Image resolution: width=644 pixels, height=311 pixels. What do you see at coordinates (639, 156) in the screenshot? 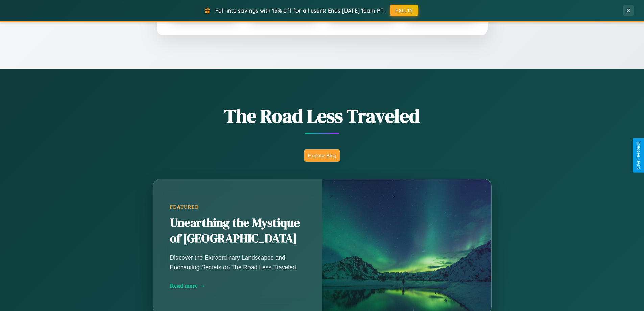
I see `div: Give Feedback` at bounding box center [639, 156].